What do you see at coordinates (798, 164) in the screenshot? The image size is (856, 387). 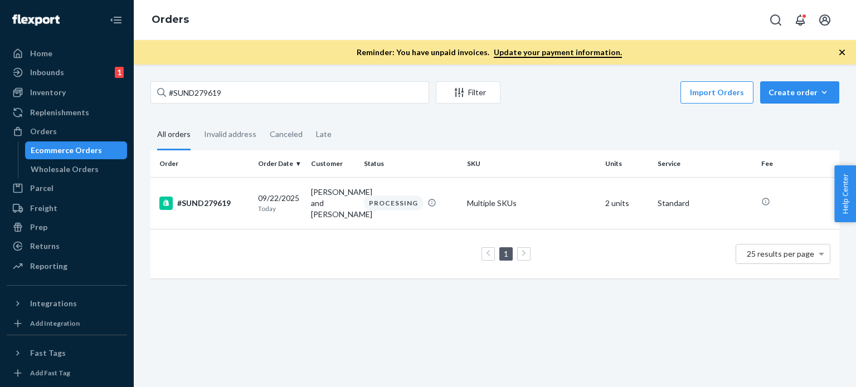 I see `th: Fee` at bounding box center [798, 164].